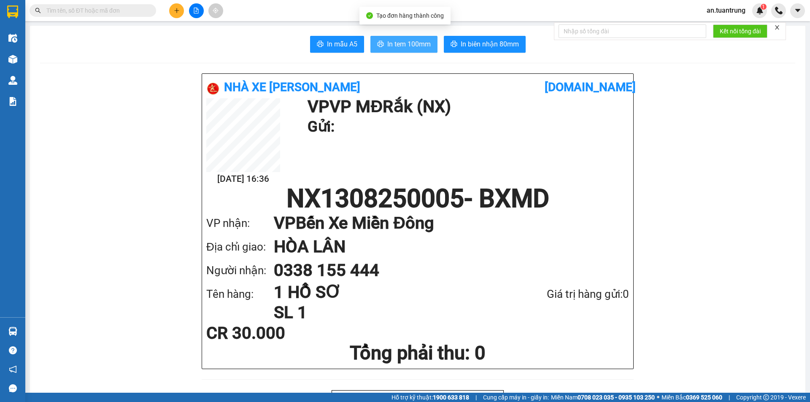 This screenshot has width=810, height=402. Describe the element at coordinates (616, 397) in the screenshot. I see `strong: 0708 023 035 - 0935 103 250` at that location.